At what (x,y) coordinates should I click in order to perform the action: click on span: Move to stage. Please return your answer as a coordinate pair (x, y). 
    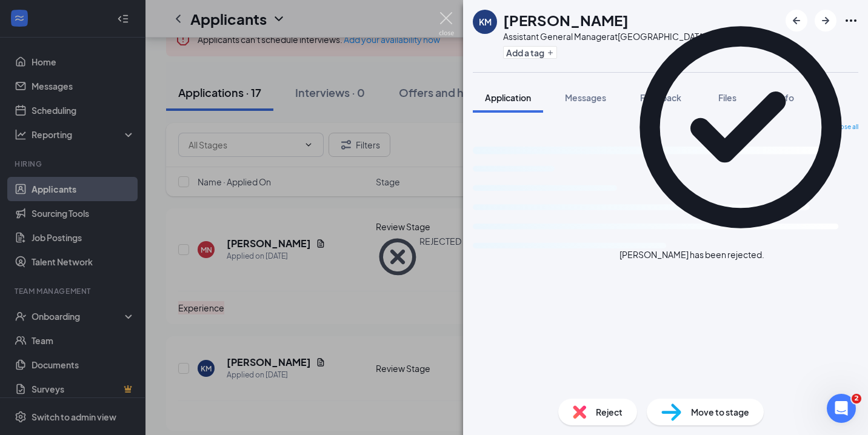
    Looking at the image, I should click on (720, 412).